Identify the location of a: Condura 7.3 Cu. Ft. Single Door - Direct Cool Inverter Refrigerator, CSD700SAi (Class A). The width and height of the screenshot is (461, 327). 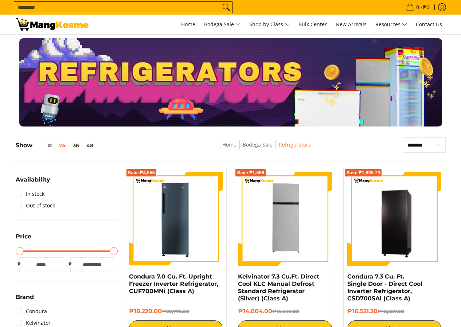
(385, 287).